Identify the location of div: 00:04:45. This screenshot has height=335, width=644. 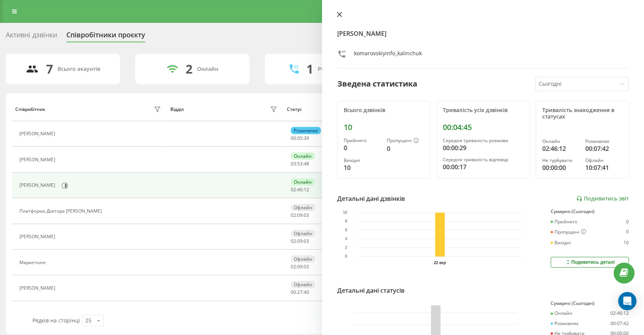
(483, 127).